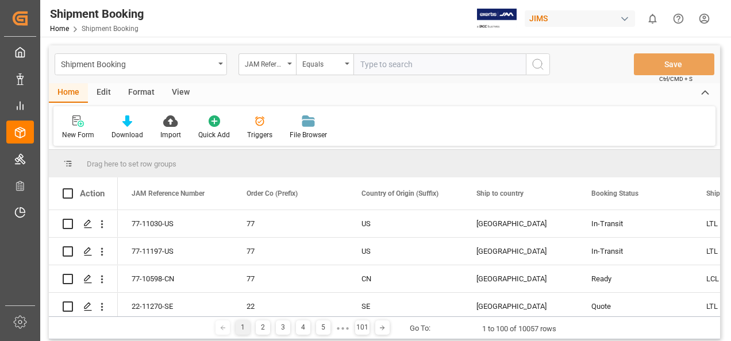 Image resolution: width=731 pixels, height=341 pixels. I want to click on button: JIMS, so click(582, 18).